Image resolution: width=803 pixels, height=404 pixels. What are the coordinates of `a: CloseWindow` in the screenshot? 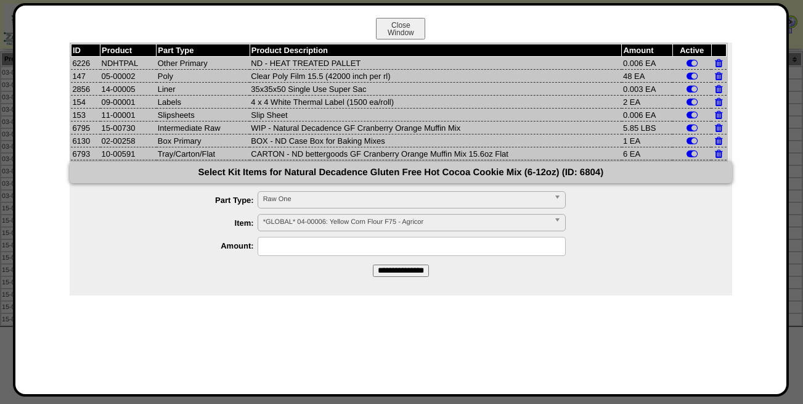 It's located at (400, 32).